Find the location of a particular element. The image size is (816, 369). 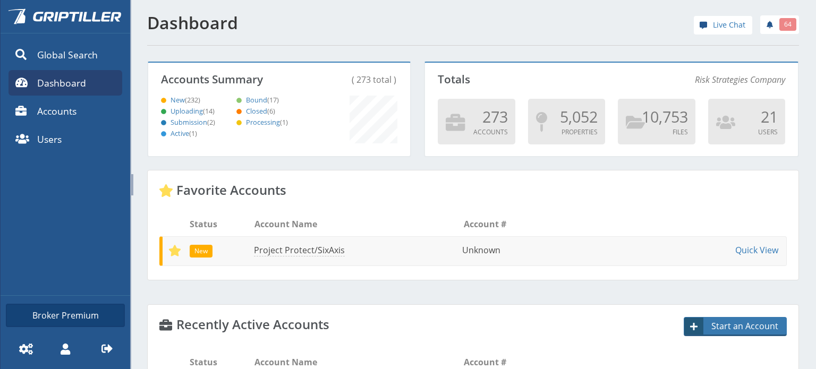

a: Accounts is located at coordinates (65, 111).